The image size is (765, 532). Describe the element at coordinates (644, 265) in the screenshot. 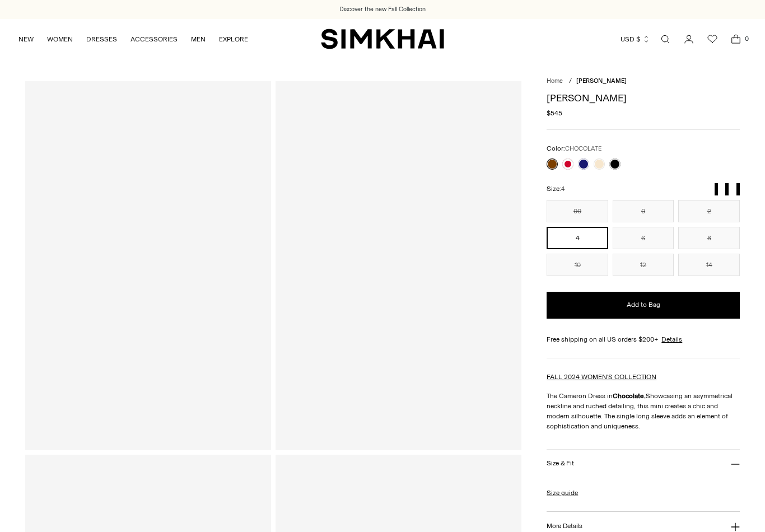

I see `button: 12` at that location.